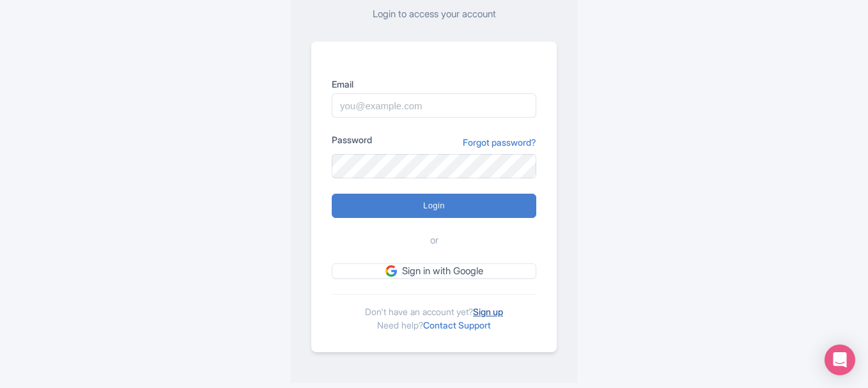 The height and width of the screenshot is (388, 868). Describe the element at coordinates (352, 140) in the screenshot. I see `label: Password` at that location.